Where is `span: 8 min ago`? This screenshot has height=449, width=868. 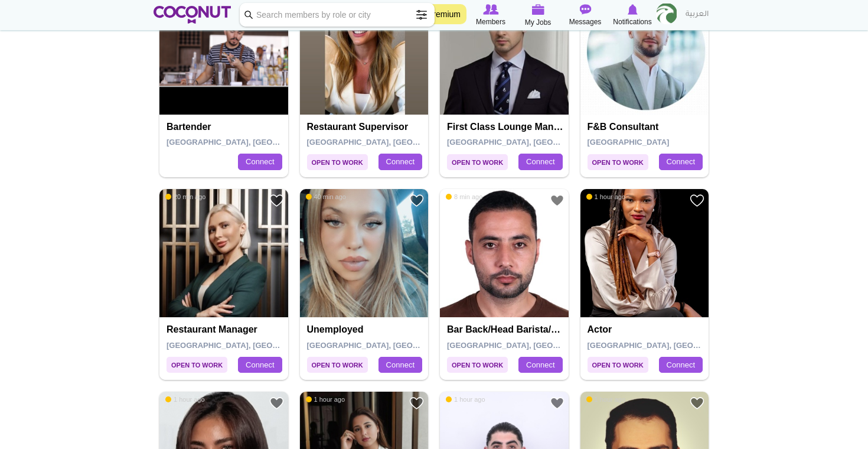
span: 8 min ago is located at coordinates (464, 197).